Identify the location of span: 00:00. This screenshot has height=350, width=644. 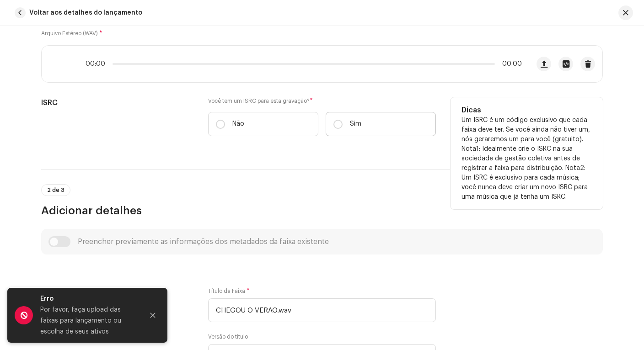
(510, 64).